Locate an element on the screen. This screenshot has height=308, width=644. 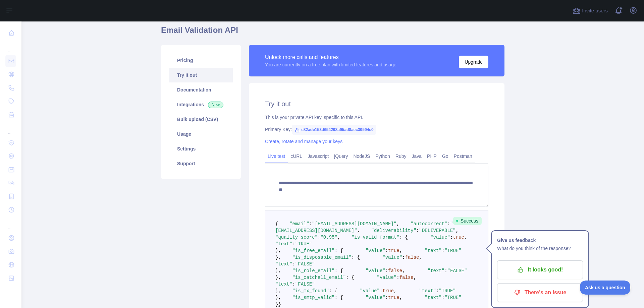
a: PHP is located at coordinates (432, 156).